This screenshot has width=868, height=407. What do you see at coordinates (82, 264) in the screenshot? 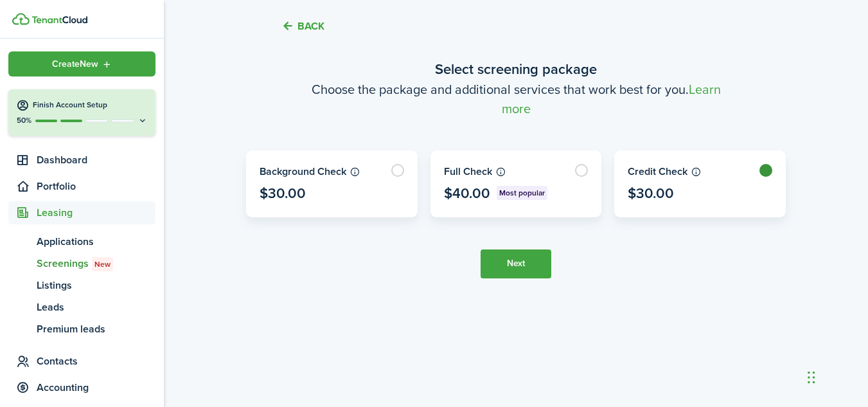
I see `a: ScreeningsNew` at bounding box center [82, 264].